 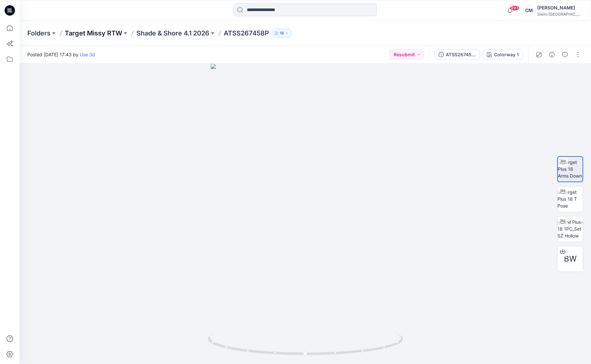 I want to click on div: CM, so click(x=529, y=10).